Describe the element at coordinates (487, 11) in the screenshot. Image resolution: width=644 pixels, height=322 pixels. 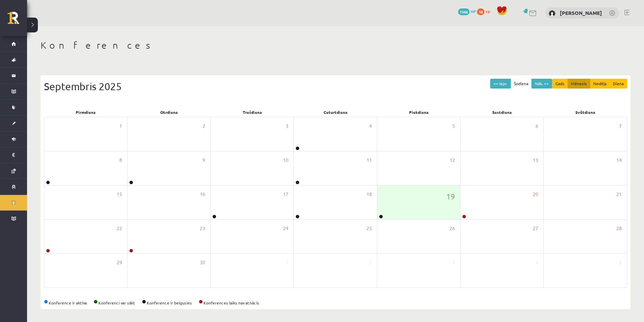
I see `span: xp` at that location.